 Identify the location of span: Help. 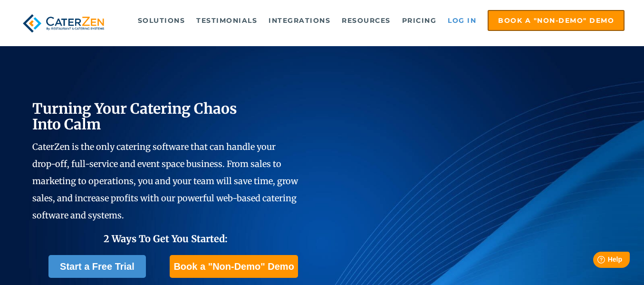
(55, 12).